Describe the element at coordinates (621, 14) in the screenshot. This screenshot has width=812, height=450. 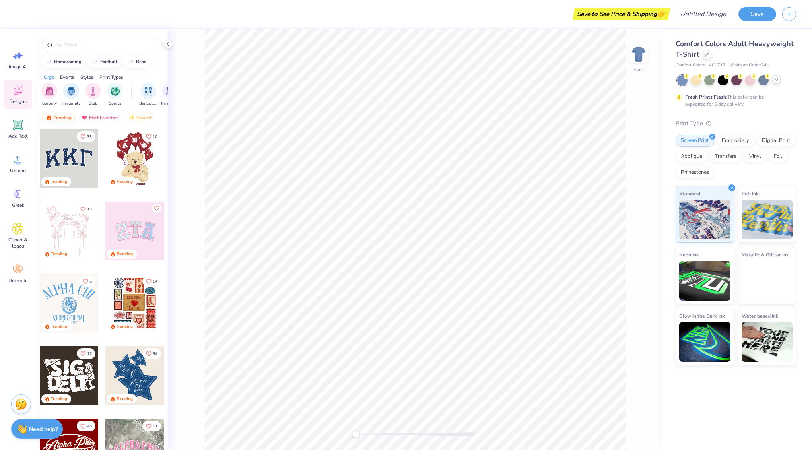
I see `div: Save to See Price & Shipping` at that location.